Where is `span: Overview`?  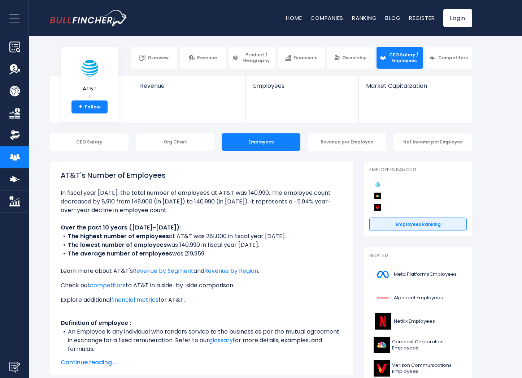
span: Overview is located at coordinates (158, 58).